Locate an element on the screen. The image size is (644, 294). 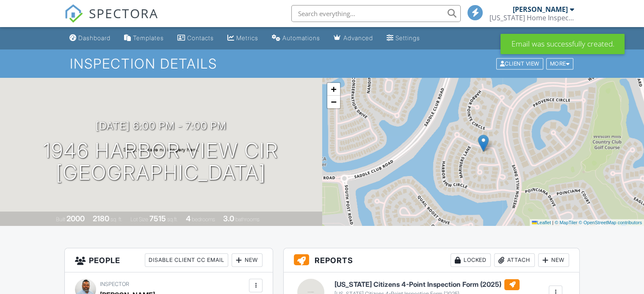
span: Inspector is located at coordinates (114, 284).